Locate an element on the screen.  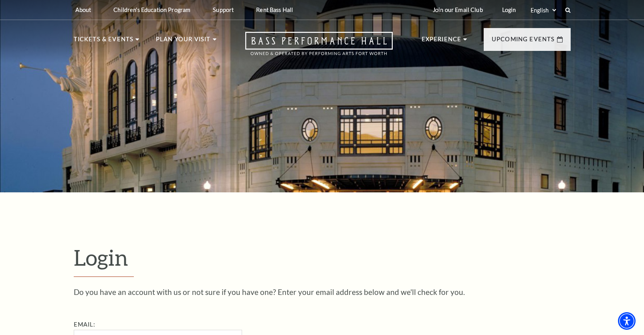
label: Email: is located at coordinates (84, 324).